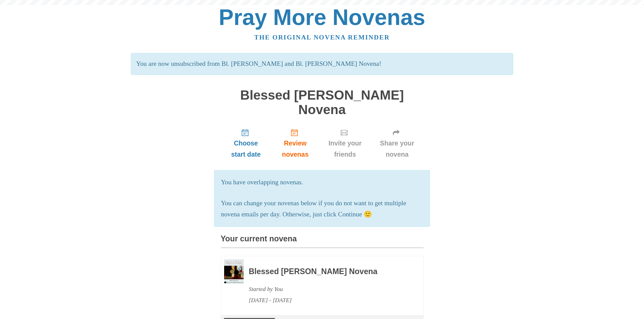 This screenshot has width=644, height=319. Describe the element at coordinates (322, 209) in the screenshot. I see `p: You can change your novenas below if you do not want to get multiple novena emails per day. Other...` at that location.